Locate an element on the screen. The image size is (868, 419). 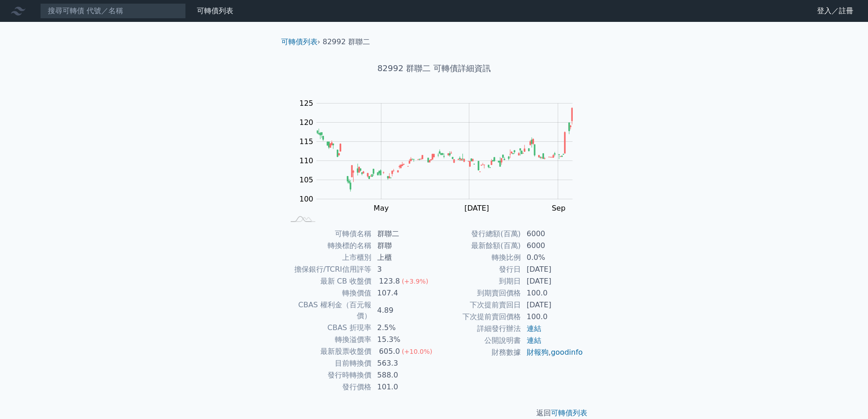
td: 最新股票收盤價 is located at coordinates (328, 352).